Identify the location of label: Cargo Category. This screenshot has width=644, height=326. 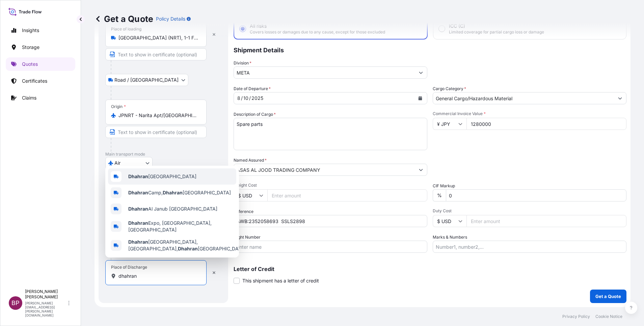
(449, 89).